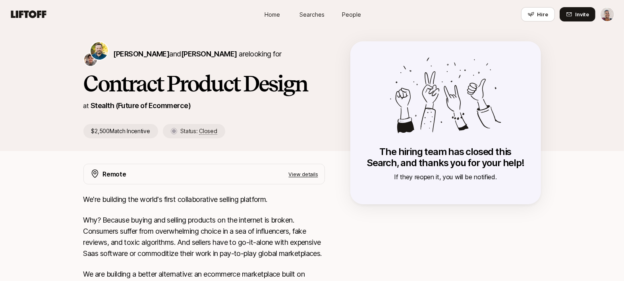 This screenshot has height=281, width=624. Describe the element at coordinates (91, 60) in the screenshot. I see `img: James Kylstra` at that location.